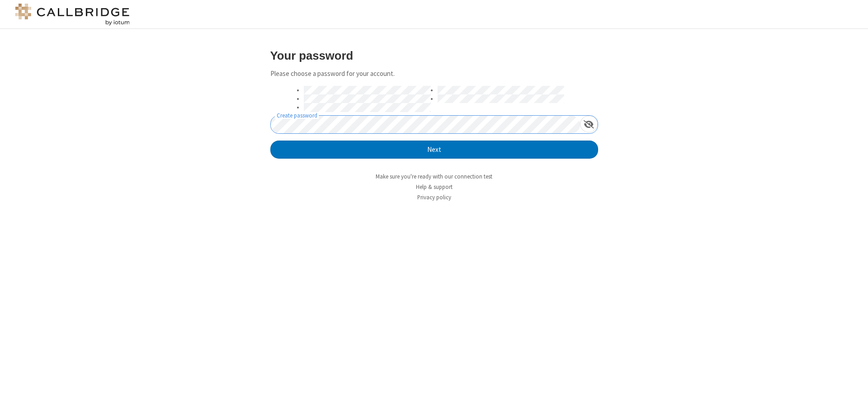 This screenshot has height=414, width=868. Describe the element at coordinates (72, 15) in the screenshot. I see `img: logo@2x.png` at that location.